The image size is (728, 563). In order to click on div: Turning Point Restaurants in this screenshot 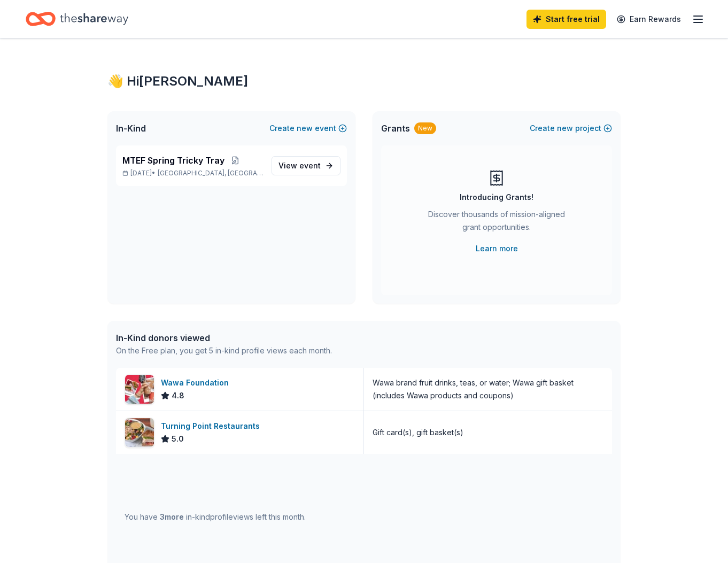, I will do `click(212, 426)`.